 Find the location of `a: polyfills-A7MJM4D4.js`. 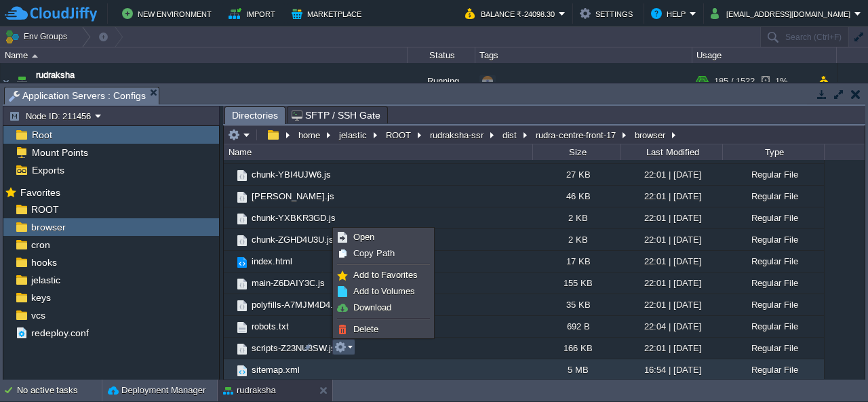

a: polyfills-A7MJM4D4.js is located at coordinates (296, 304).